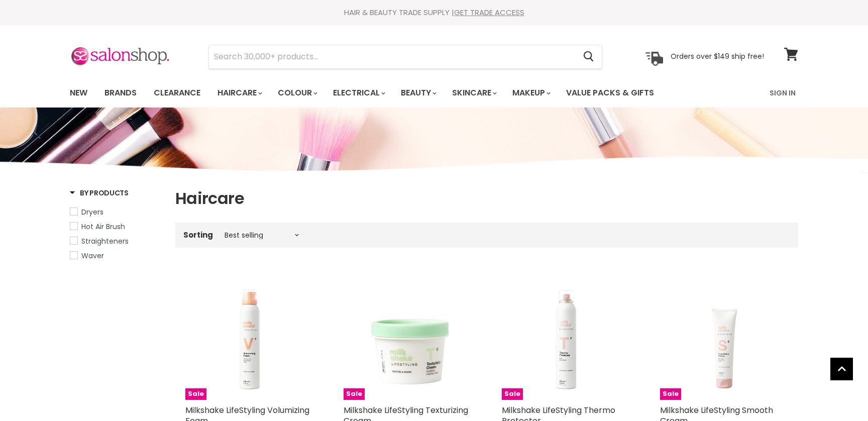 This screenshot has width=868, height=421. What do you see at coordinates (392, 57) in the screenshot?
I see `input: Search` at bounding box center [392, 57].